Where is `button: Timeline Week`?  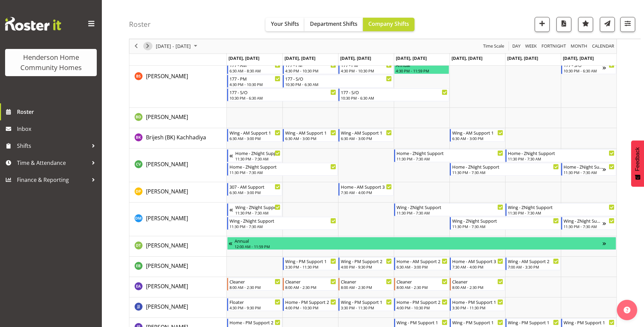
button: Timeline Week is located at coordinates (531, 46).